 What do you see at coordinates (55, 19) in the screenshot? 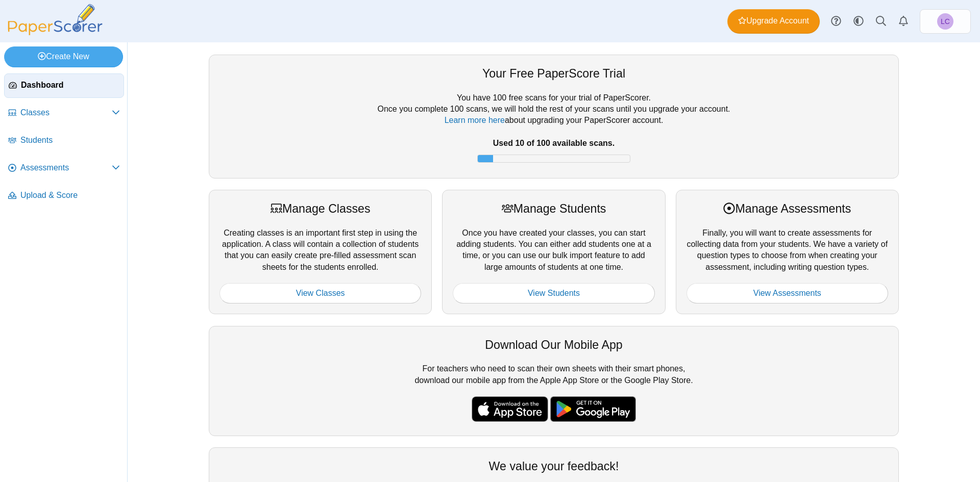
I see `img: PaperScorer` at bounding box center [55, 19].